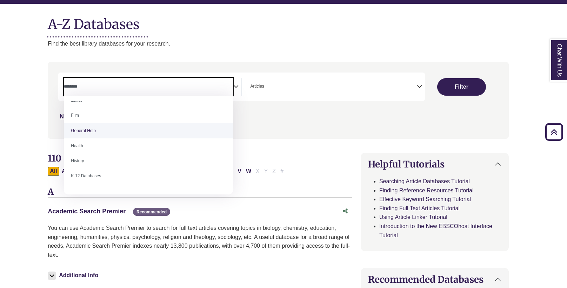  Describe the element at coordinates (278, 21) in the screenshot. I see `h1: A-Z Databases` at that location.